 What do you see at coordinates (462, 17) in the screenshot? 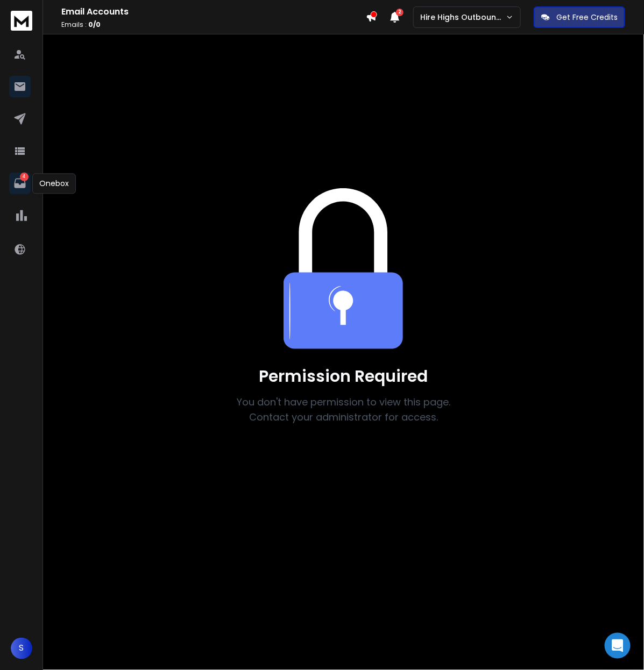
I see `p: Hire Highs Outbound Engine` at bounding box center [462, 17].